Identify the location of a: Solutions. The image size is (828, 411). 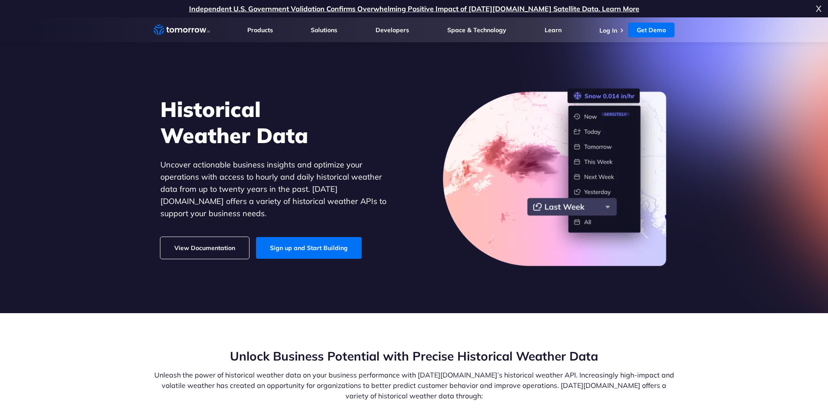
(324, 30).